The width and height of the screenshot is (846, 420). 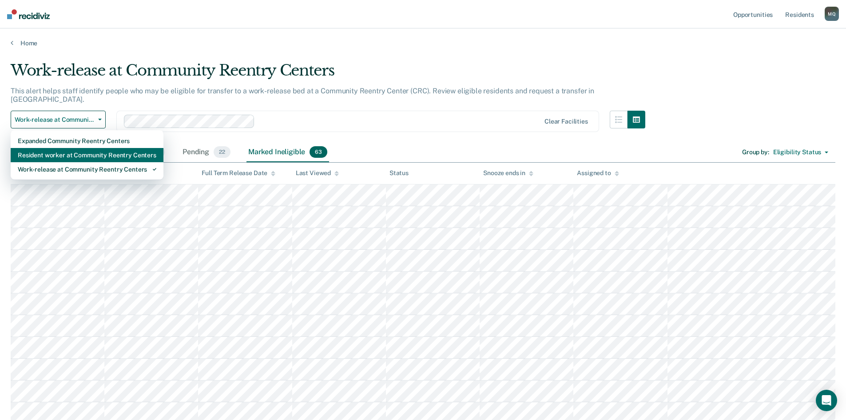 What do you see at coordinates (58, 119) in the screenshot?
I see `button: Work-release at Community Reentry Centers` at bounding box center [58, 119].